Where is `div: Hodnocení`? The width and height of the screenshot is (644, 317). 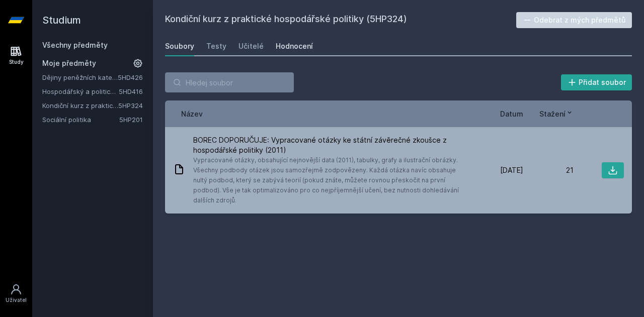
div: Hodnocení is located at coordinates (294, 46).